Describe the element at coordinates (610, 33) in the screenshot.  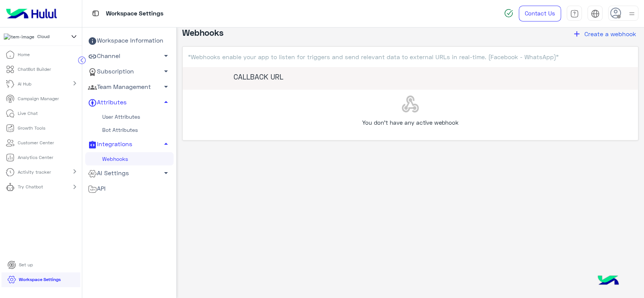
I see `span: Create a webhook` at that location.